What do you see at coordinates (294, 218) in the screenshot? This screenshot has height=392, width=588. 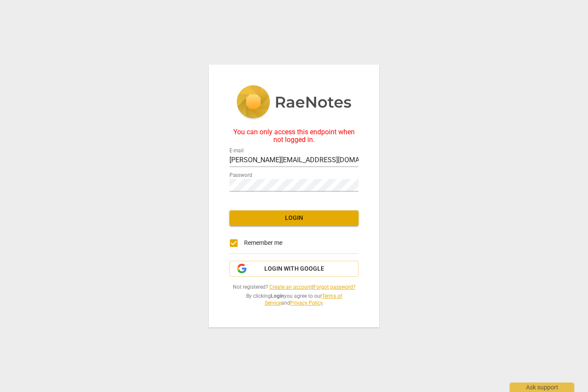 I see `button: Login` at bounding box center [294, 218].